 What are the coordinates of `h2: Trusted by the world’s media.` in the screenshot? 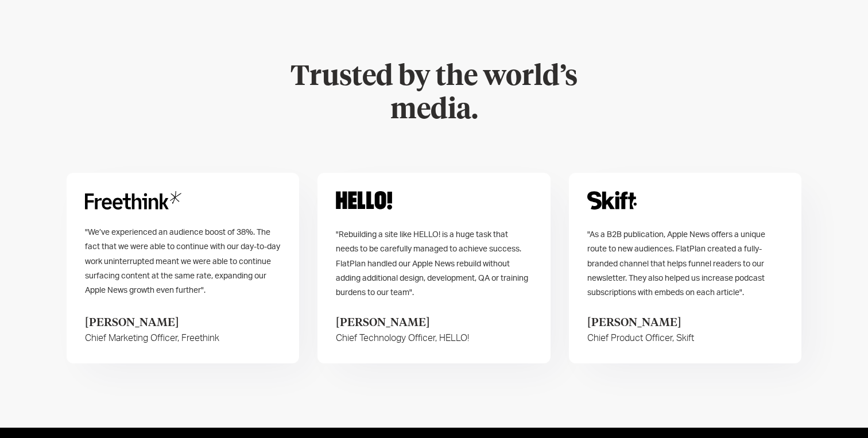 It's located at (434, 94).